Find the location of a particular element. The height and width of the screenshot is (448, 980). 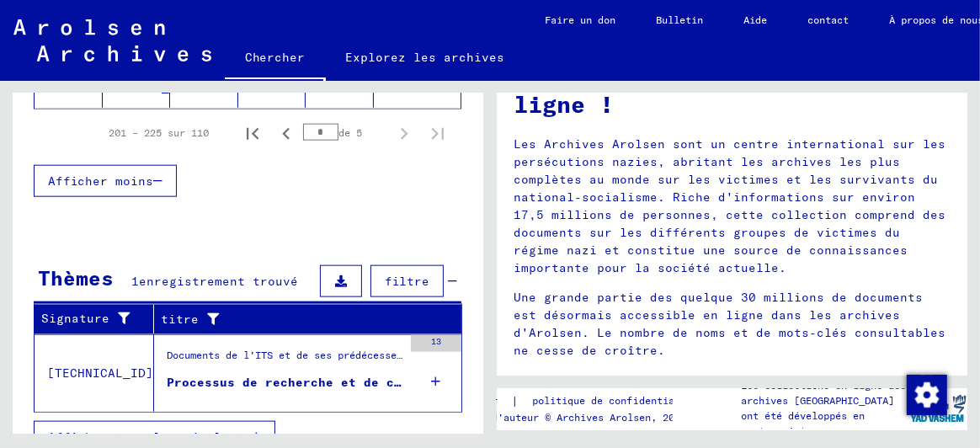

a: Chercher is located at coordinates (276, 59).